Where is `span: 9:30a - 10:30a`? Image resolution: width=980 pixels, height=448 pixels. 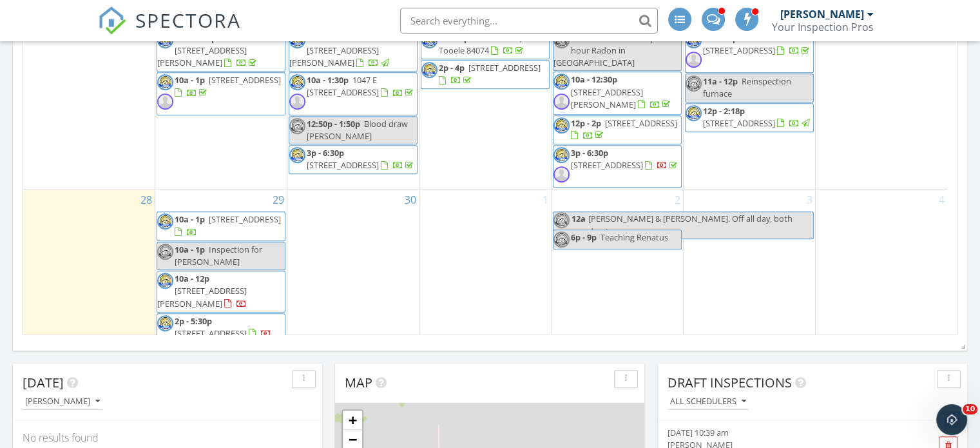 span: 9:30a - 10:30a is located at coordinates (598, 38).